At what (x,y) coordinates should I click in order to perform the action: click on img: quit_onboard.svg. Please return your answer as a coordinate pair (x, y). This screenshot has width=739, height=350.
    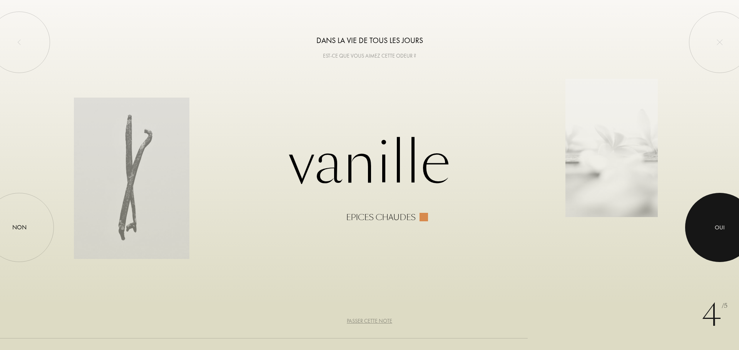
    Looking at the image, I should click on (719, 42).